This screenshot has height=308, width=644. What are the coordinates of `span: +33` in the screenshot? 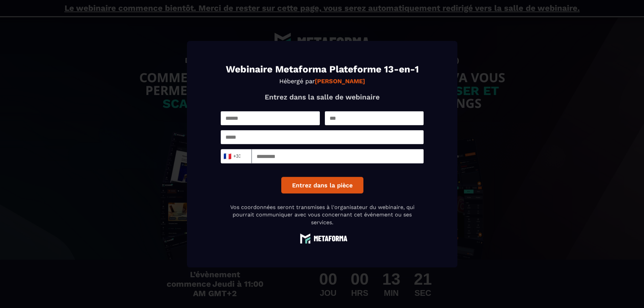 It's located at (232, 156).